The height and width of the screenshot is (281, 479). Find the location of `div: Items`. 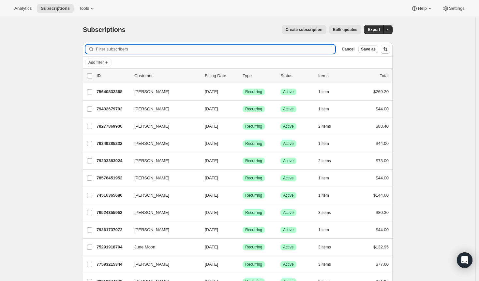

div: Items is located at coordinates (334, 76).